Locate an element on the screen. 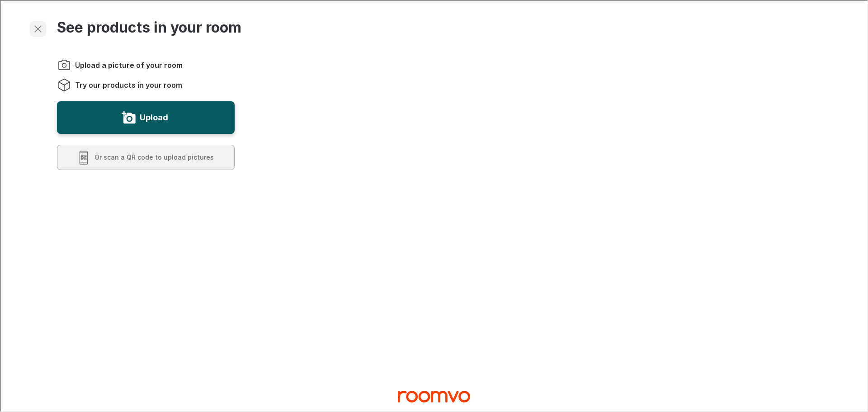 Image resolution: width=868 pixels, height=412 pixels. a: Visit Sylvan Perfect Flooring homepage is located at coordinates (433, 396).